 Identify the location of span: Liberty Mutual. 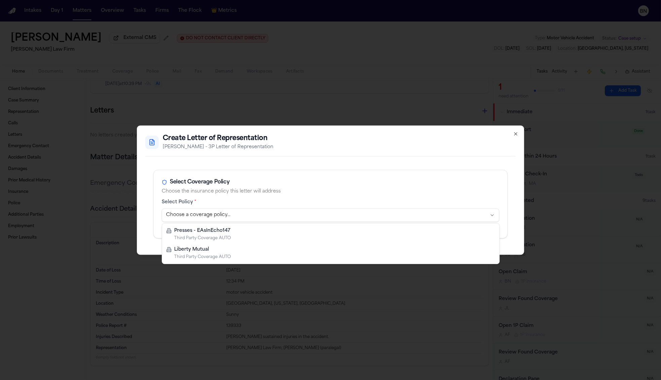
(192, 250).